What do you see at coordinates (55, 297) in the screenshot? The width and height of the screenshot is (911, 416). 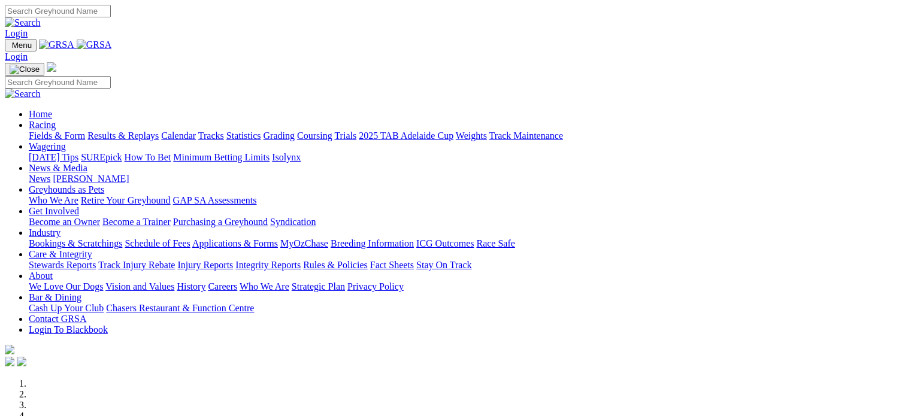 I see `a: Bar & Dining` at bounding box center [55, 297].